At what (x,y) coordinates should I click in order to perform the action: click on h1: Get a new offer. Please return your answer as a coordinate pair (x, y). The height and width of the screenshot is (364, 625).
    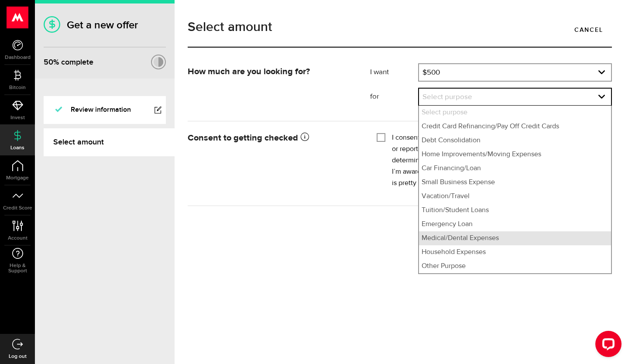
    Looking at the image, I should click on (105, 25).